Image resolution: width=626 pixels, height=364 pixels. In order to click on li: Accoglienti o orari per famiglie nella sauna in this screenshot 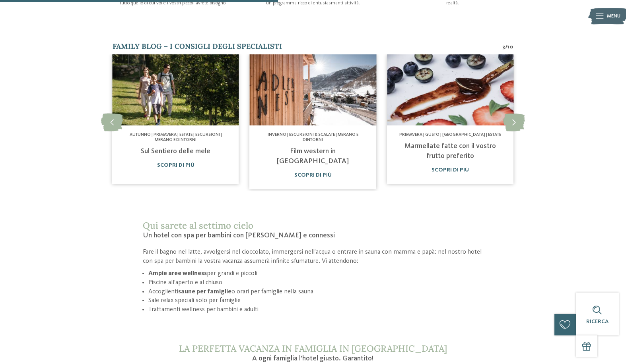, I will do `click(316, 292)`.